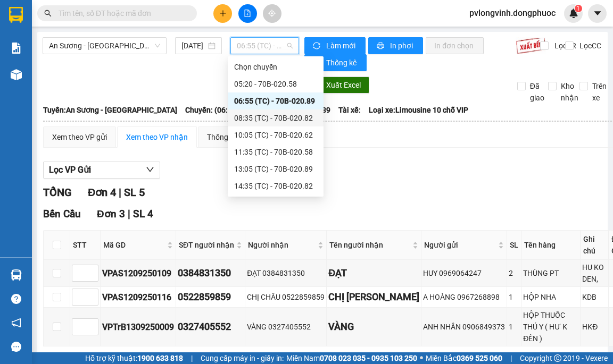 The height and width of the screenshot is (364, 613). Describe the element at coordinates (194, 46) in the screenshot. I see `input: 13/09/2025` at that location.